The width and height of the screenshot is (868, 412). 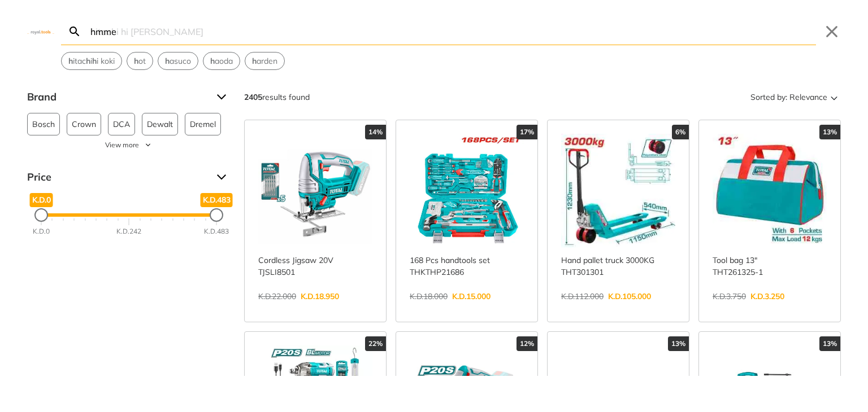 I want to click on span: Bosch, so click(x=44, y=125).